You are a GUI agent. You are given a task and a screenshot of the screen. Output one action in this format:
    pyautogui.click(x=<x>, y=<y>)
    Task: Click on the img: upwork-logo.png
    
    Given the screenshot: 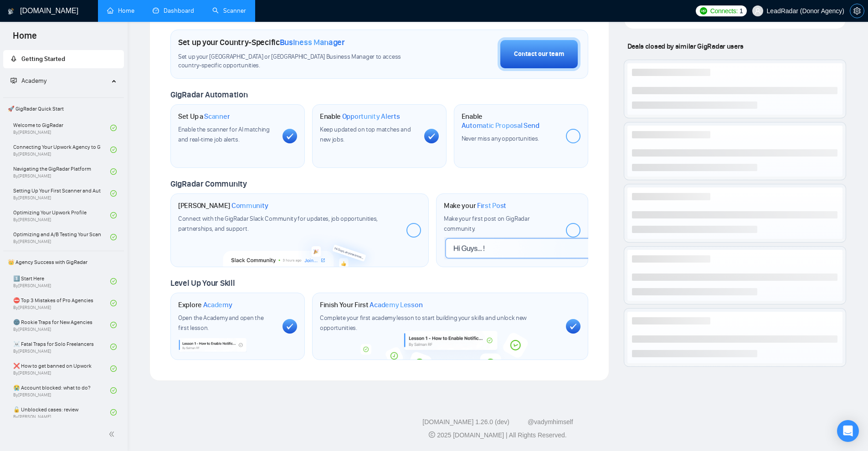 What is the action you would take?
    pyautogui.click(x=704, y=11)
    